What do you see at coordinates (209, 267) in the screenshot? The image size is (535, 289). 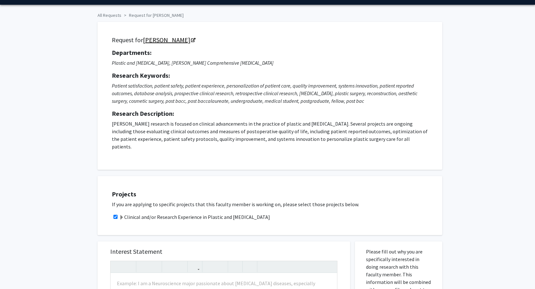 I see `button: Unordered list` at bounding box center [209, 267].